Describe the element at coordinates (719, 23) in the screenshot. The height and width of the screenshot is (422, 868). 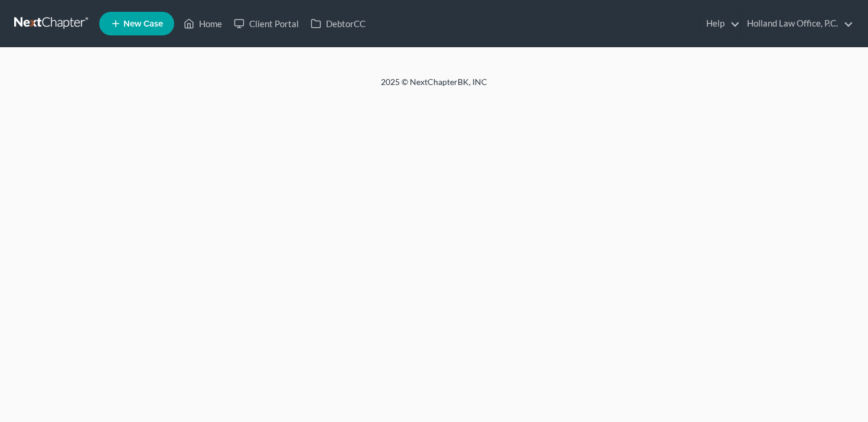
I see `a: Help` at that location.